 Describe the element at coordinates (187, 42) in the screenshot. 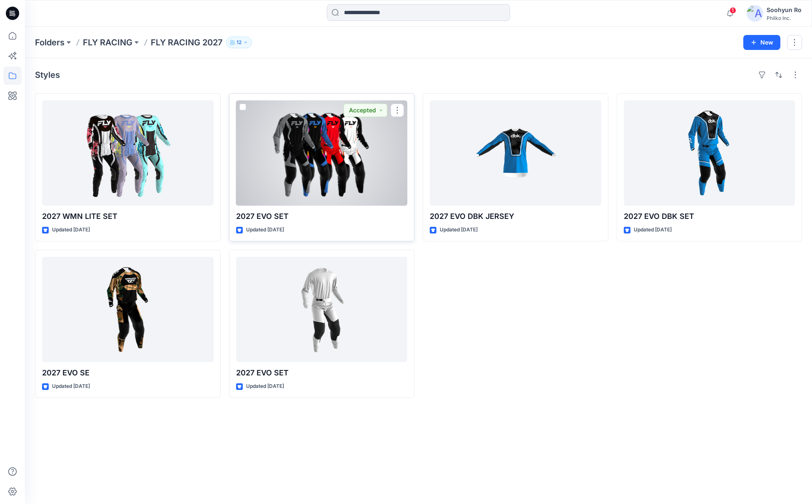

I see `p: FLY RACING 2027` at that location.